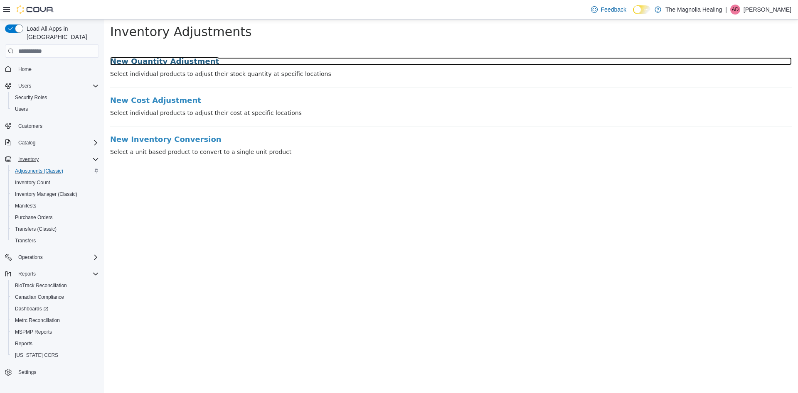 The width and height of the screenshot is (798, 393). Describe the element at coordinates (347, 120) in the screenshot. I see `h3: New Inventory Conversion` at that location.